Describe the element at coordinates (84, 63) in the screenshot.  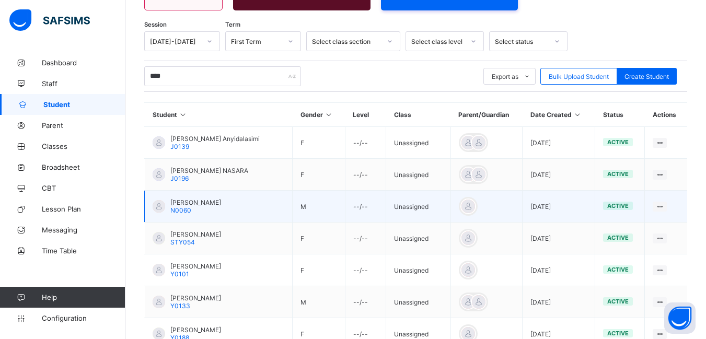
I see `span: Dashboard` at that location.